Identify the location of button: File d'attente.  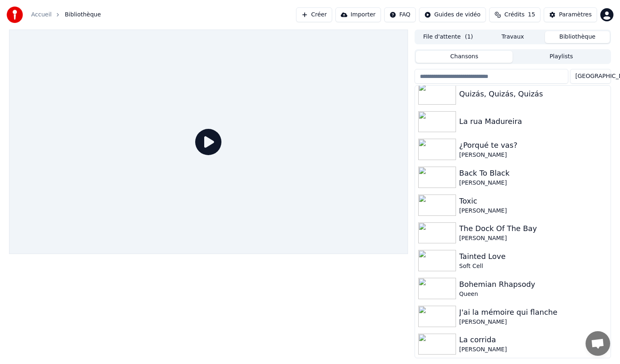
(448, 37).